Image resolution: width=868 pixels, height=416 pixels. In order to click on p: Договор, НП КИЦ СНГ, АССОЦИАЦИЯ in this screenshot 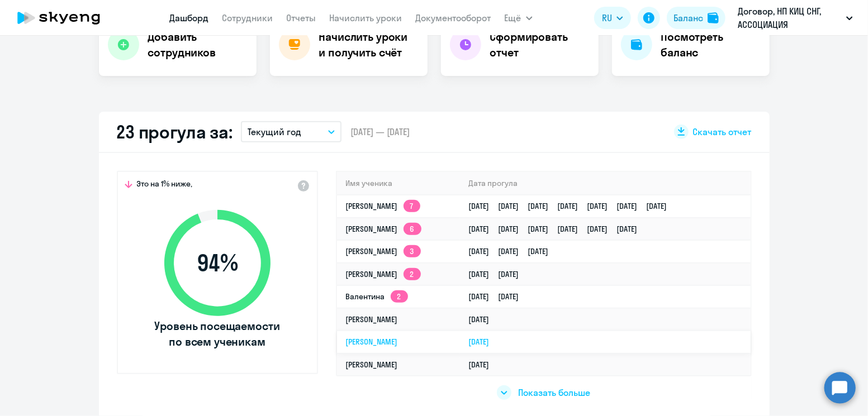, I will do `click(790, 18)`.